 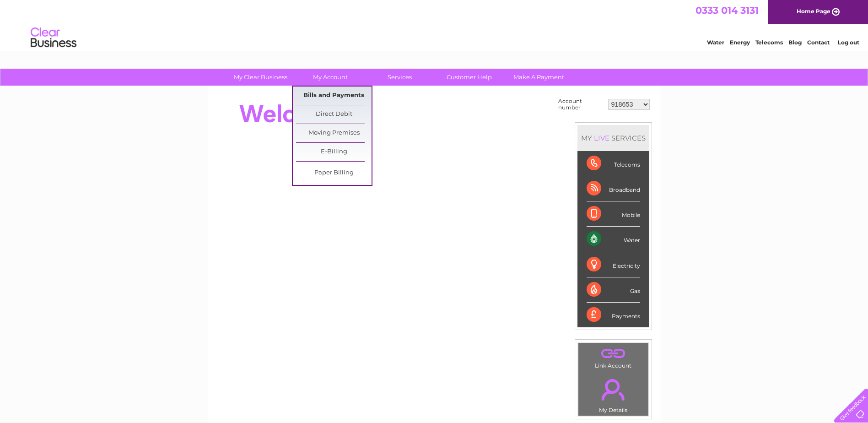 What do you see at coordinates (614, 138) in the screenshot?
I see `div: MY SERVICES` at bounding box center [614, 138].